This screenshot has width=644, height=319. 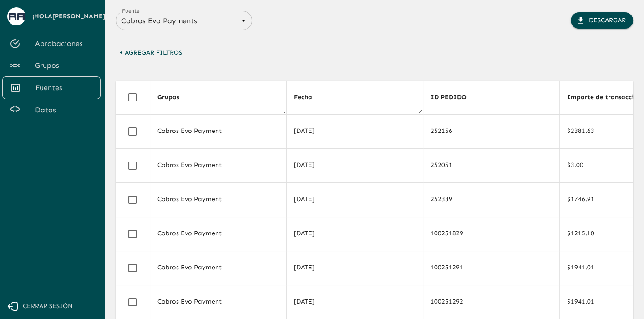 What do you see at coordinates (454, 98) in the screenshot?
I see `span: ID PEDIDO` at bounding box center [454, 98].